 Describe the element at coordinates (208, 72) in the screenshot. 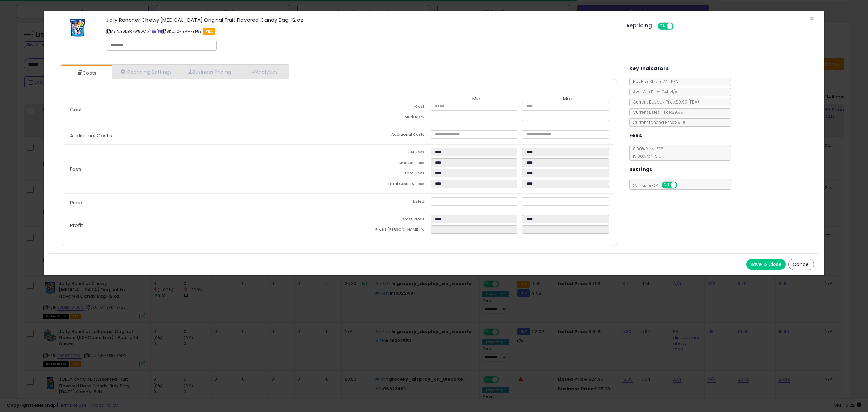

I see `a: Business Pricing` at that location.